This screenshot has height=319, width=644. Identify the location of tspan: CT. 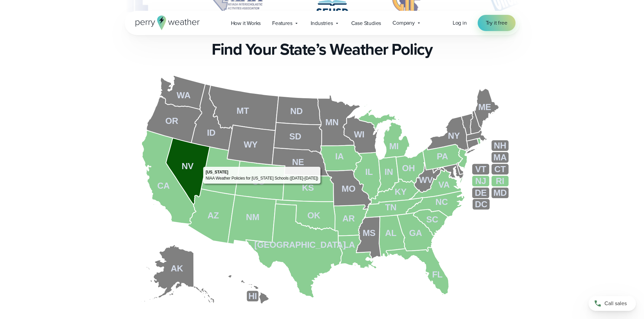
(500, 169).